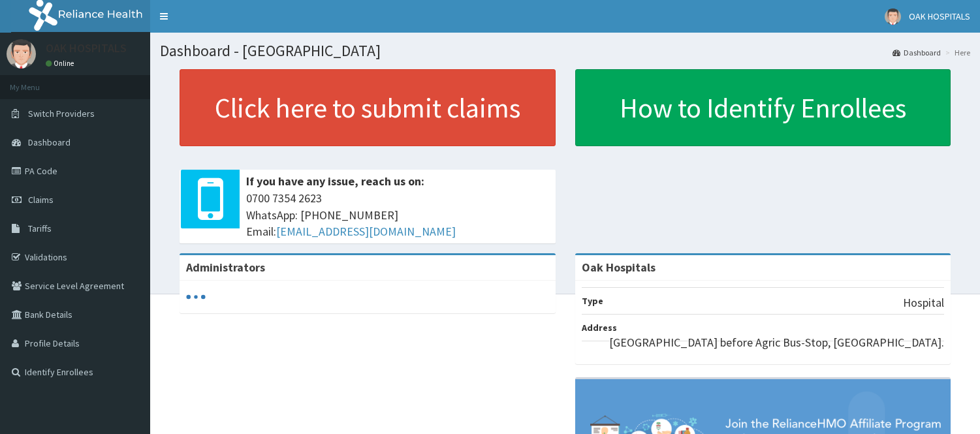 This screenshot has height=434, width=980. Describe the element at coordinates (61, 114) in the screenshot. I see `span: Switch Providers` at that location.